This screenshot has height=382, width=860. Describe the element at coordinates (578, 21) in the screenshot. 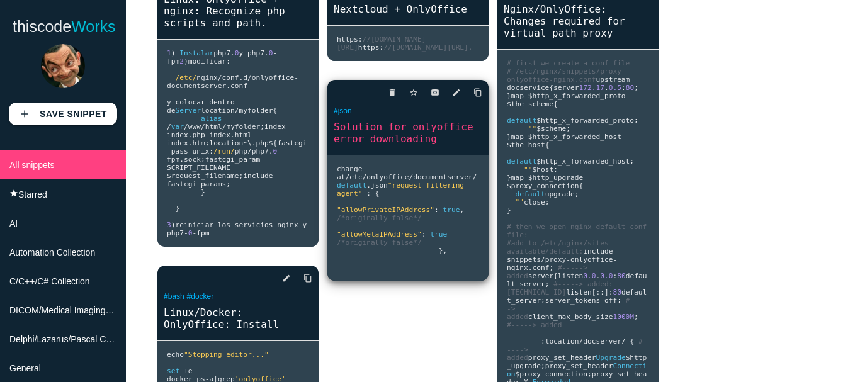

I see `a: Nginx/OnlyOffice: Changes required for virtual path proxy` at that location.